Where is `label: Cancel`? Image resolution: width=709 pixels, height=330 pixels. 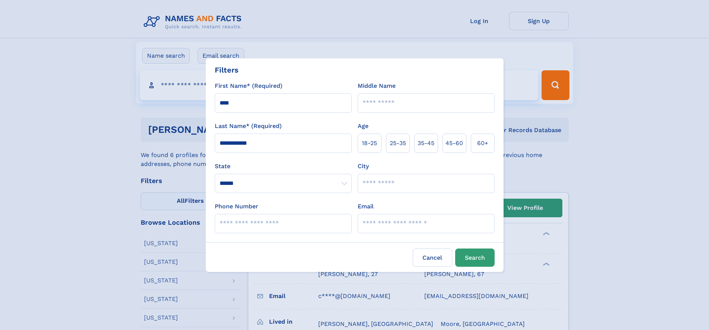 label: Cancel is located at coordinates (433, 258).